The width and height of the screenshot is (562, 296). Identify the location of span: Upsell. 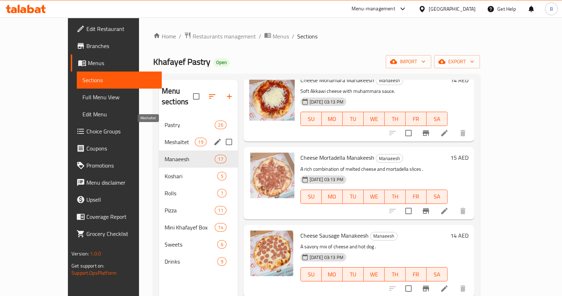
(121, 199).